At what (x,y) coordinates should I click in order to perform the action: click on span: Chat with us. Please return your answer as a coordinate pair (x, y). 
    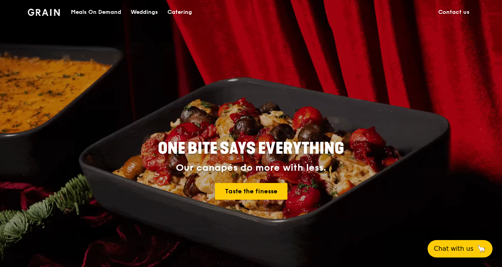
    Looking at the image, I should click on (454, 249).